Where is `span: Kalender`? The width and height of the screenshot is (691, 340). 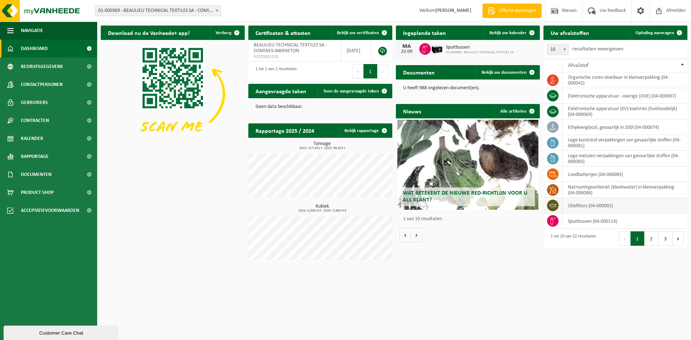
span: Kalender is located at coordinates (32, 139).